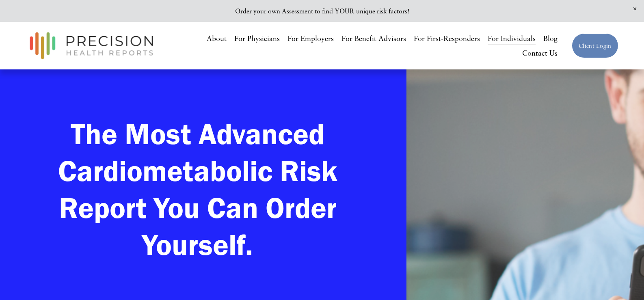 The image size is (644, 300). I want to click on a: About, so click(217, 39).